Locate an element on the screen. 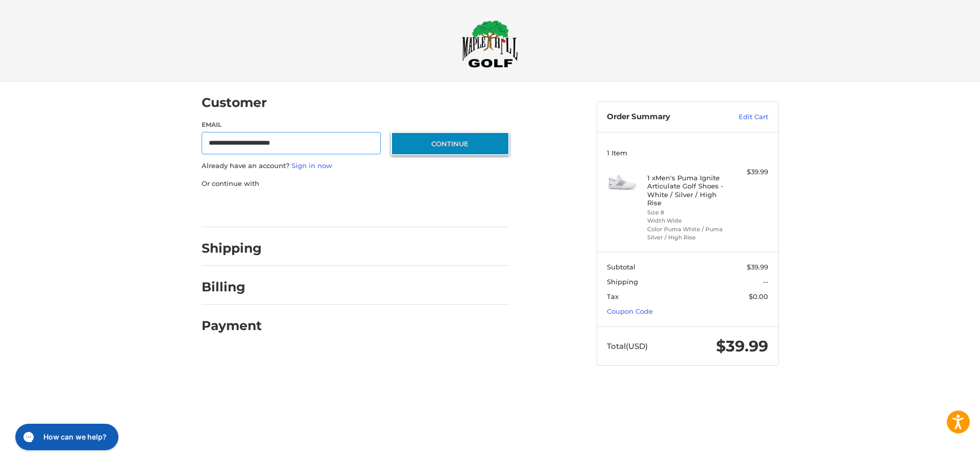 The height and width of the screenshot is (464, 980). span: Subtotal is located at coordinates (621, 267).